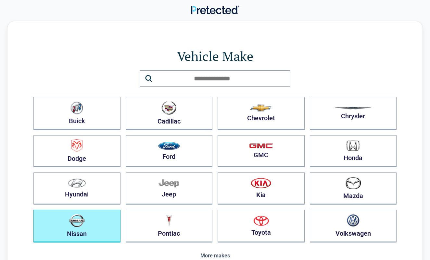 Image resolution: width=430 pixels, height=260 pixels. What do you see at coordinates (77, 151) in the screenshot?
I see `button: Dodge` at bounding box center [77, 151].